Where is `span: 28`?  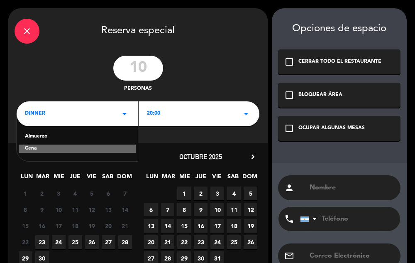
span: 28 is located at coordinates (125, 241).